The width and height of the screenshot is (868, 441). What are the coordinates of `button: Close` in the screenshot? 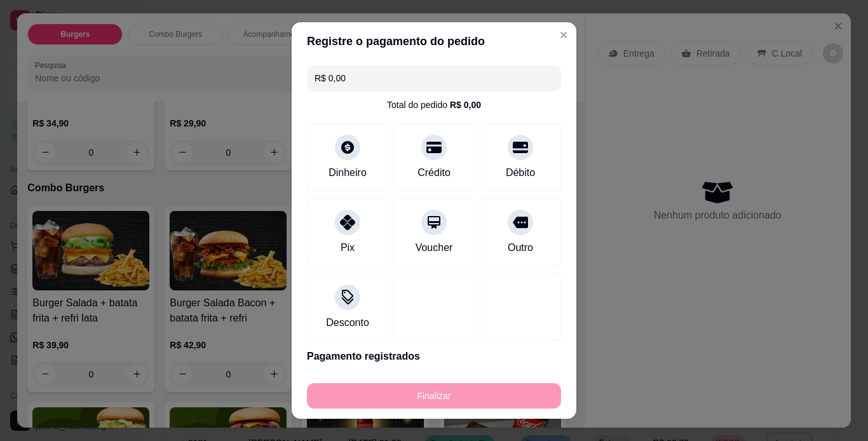 It's located at (563, 35).